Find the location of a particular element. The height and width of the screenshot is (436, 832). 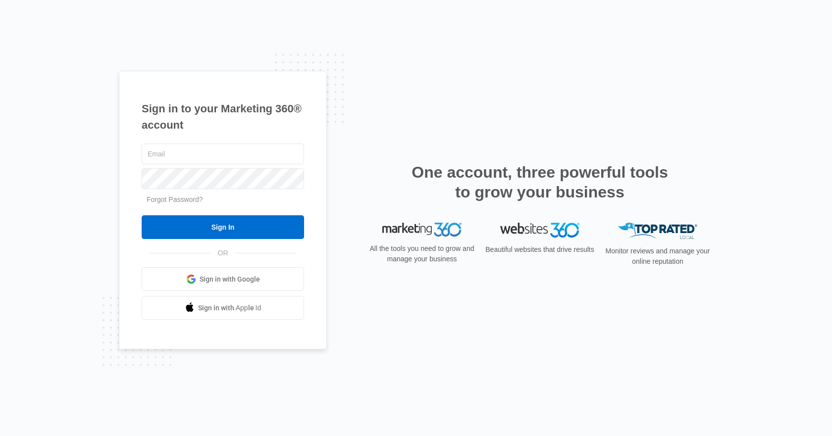

h2: One account, three powerful tools to grow your business is located at coordinates (540, 182).